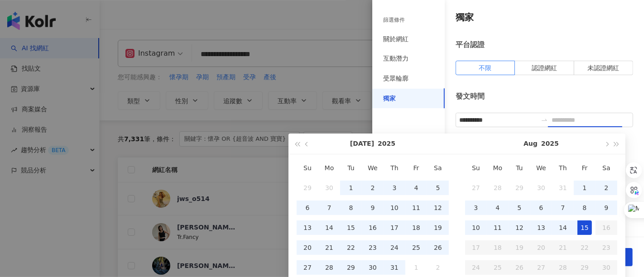 Image resolution: width=644 pixels, height=277 pixels. Describe the element at coordinates (330, 188) in the screenshot. I see `td: 2025-06-30` at that location.